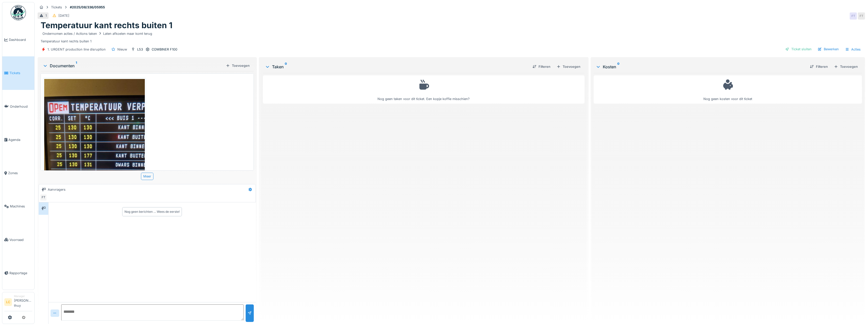 This screenshot has width=868, height=326. Describe the element at coordinates (21, 206) in the screenshot. I see `span: Machines` at that location.